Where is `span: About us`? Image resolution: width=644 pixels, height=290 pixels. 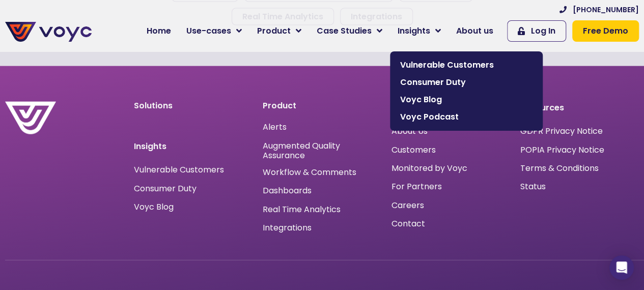
span: About us is located at coordinates (475, 31).